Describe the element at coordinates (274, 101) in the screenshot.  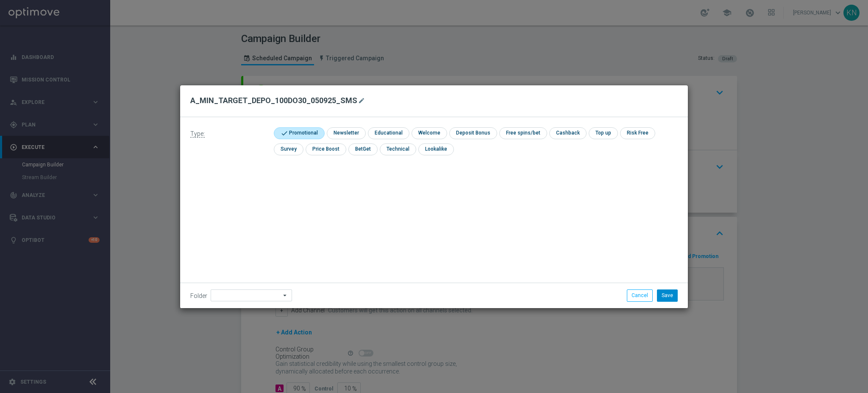
I see `h2: A_MIN_TARGET_DEPO_100DO30_050925_SMS` at that location.